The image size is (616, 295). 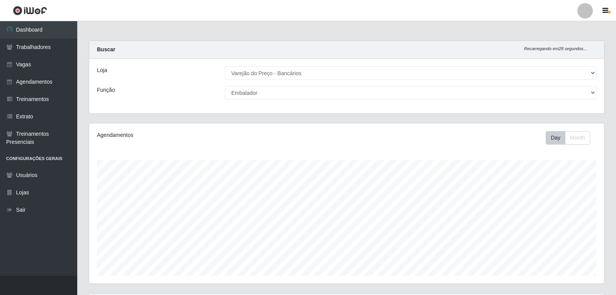 What do you see at coordinates (570, 138) in the screenshot?
I see `div: Toolbar with button groups` at bounding box center [570, 138].